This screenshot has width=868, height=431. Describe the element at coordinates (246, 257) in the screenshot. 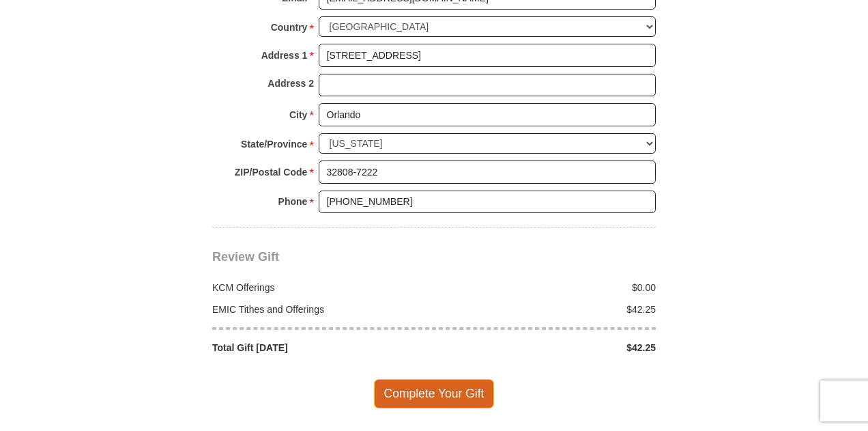

I see `span: Review Gift` at that location.